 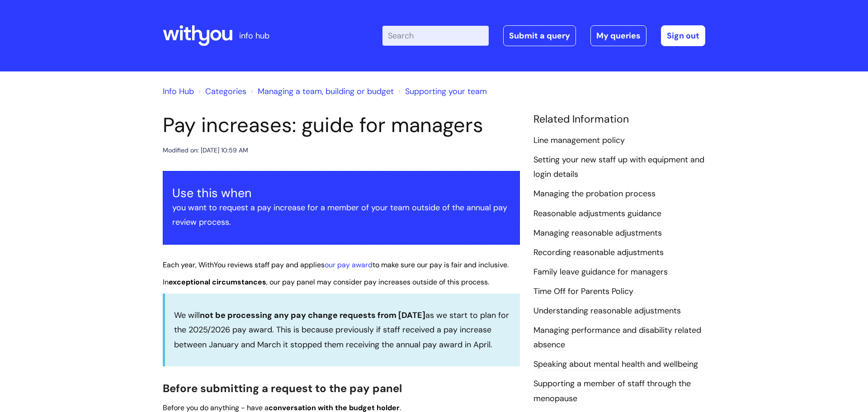 What do you see at coordinates (600, 272) in the screenshot?
I see `a: Family leave guidance for managers` at bounding box center [600, 272].